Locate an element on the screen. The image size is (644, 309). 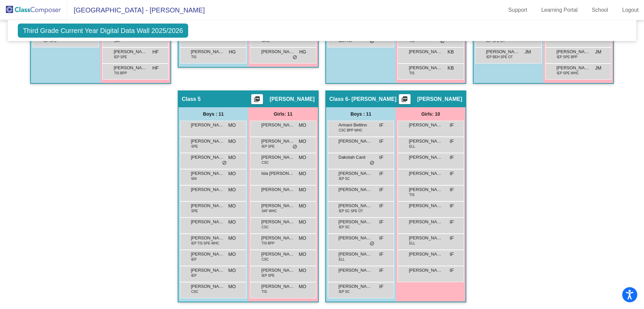
a: Support is located at coordinates (518, 10).